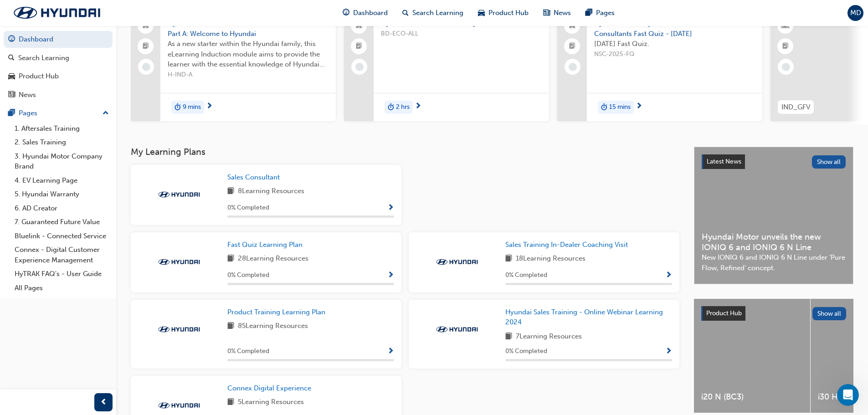 This screenshot has width=868, height=415. Describe the element at coordinates (461, 34) in the screenshot. I see `span: BD-ECO-ALL` at that location.